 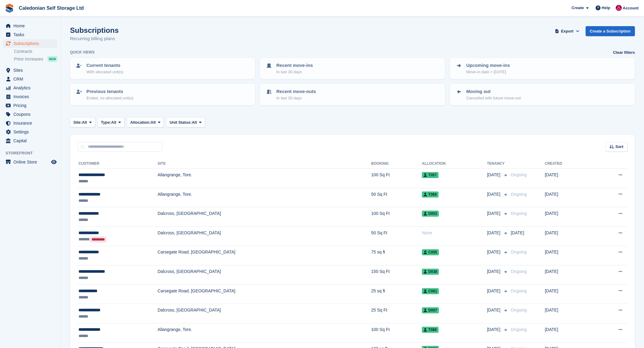 What do you see at coordinates (145, 122) in the screenshot?
I see `button: Allocation: All` at bounding box center [145, 122].